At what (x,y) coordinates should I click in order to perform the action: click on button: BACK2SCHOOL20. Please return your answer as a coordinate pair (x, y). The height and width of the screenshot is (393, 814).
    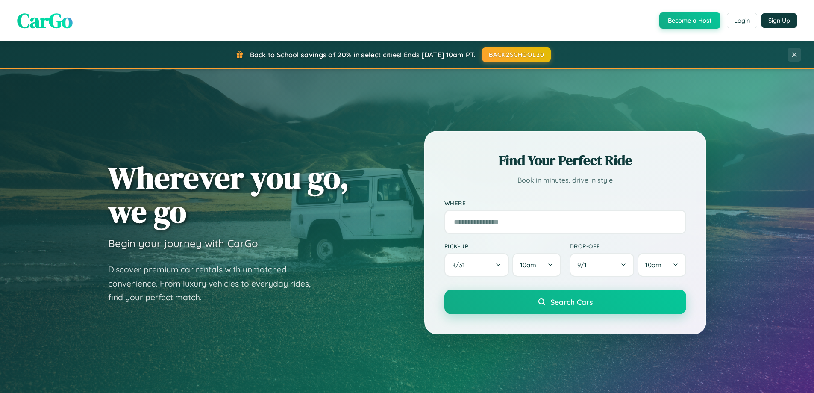
    Looking at the image, I should click on (516, 55).